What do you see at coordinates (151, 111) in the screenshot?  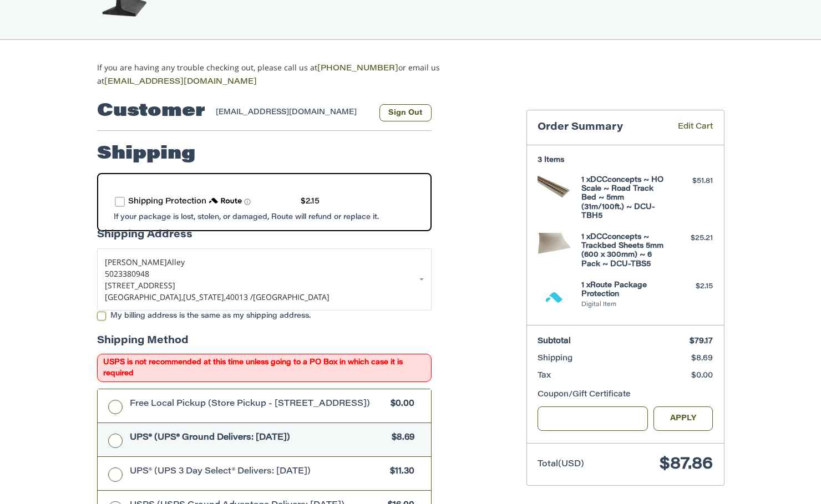 I see `h2: Customer` at bounding box center [151, 111].